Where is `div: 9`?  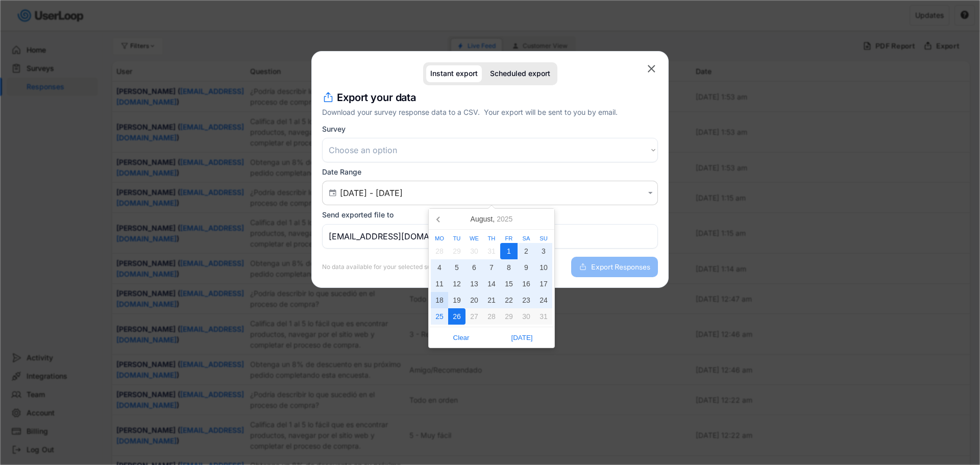
div: 9 is located at coordinates (526, 268).